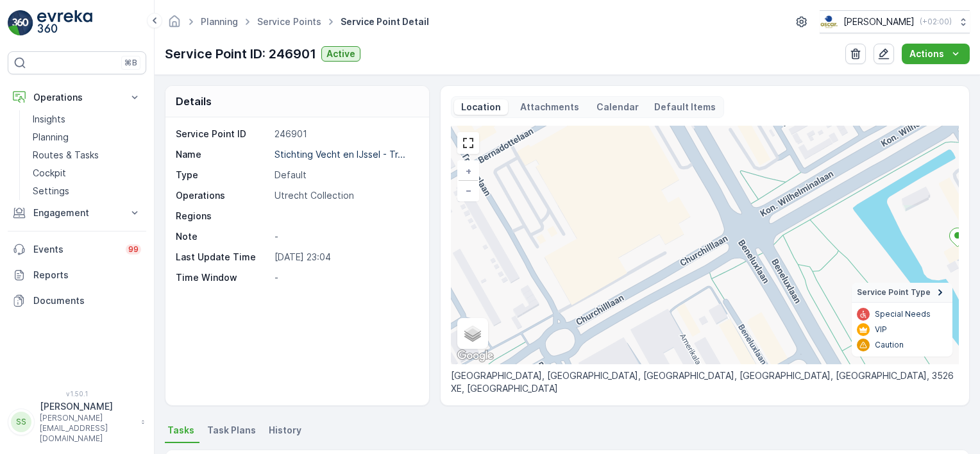  I want to click on a: Zoom In, so click(468, 171).